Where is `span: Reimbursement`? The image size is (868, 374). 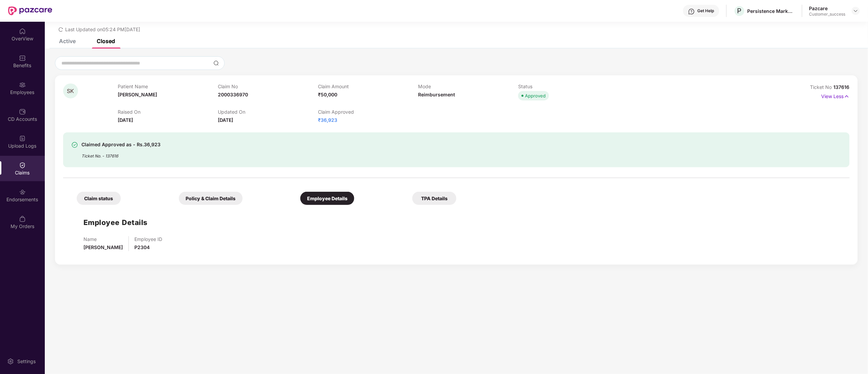
span: Reimbursement is located at coordinates (436, 94).